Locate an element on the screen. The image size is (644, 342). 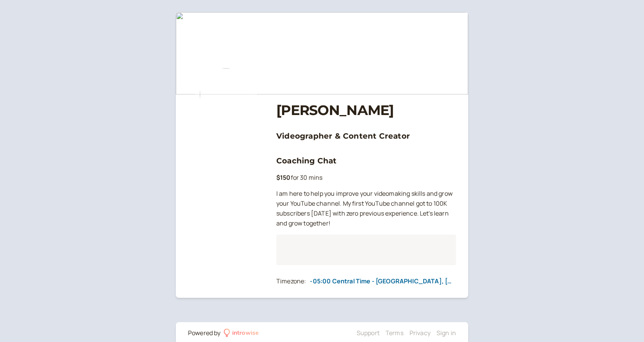
h3: Videographer & Content Creator is located at coordinates (366, 136).